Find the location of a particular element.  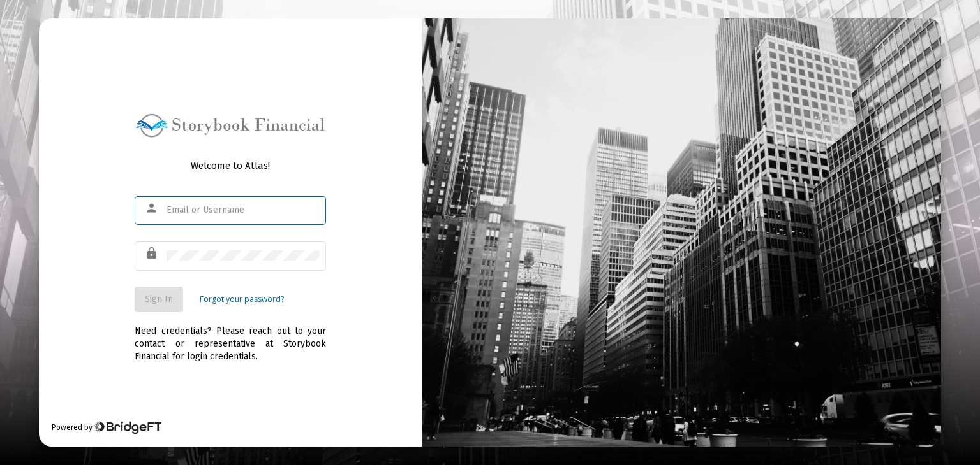

img: Bridge Financial Technology Logo is located at coordinates (127, 427).